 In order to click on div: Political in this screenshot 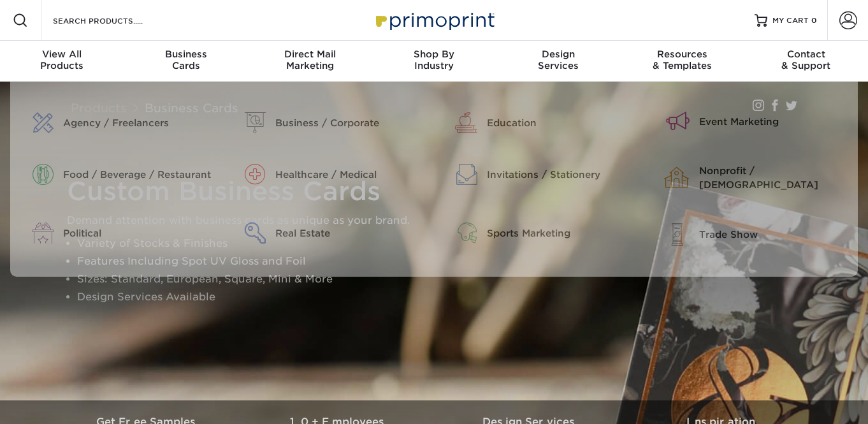, I will do `click(138, 234)`.